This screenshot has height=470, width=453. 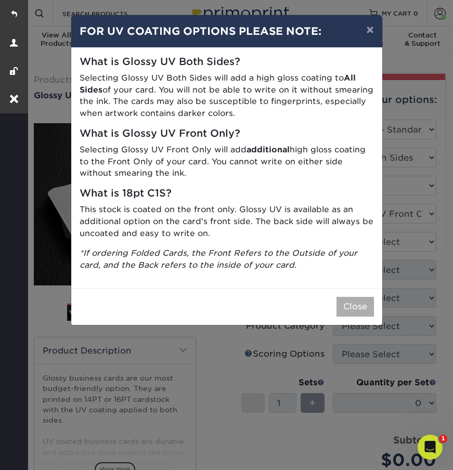 I want to click on strong: All Sides, so click(x=217, y=84).